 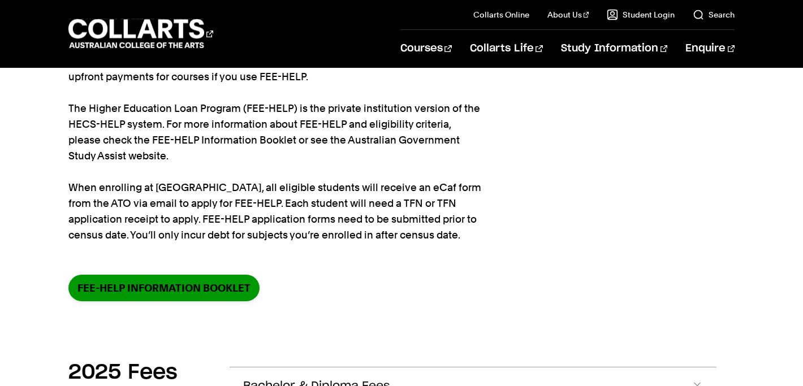 What do you see at coordinates (426, 49) in the screenshot?
I see `a: Courses` at bounding box center [426, 49].